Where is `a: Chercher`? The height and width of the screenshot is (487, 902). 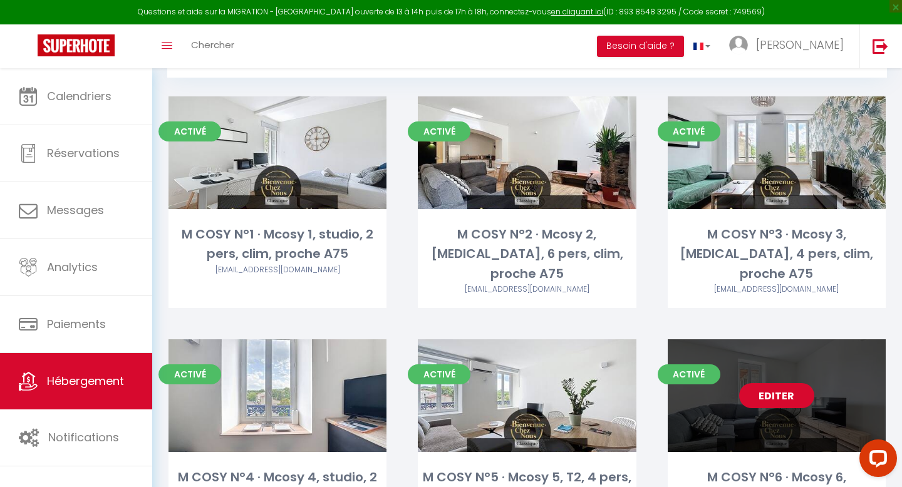 a: Chercher is located at coordinates (212, 46).